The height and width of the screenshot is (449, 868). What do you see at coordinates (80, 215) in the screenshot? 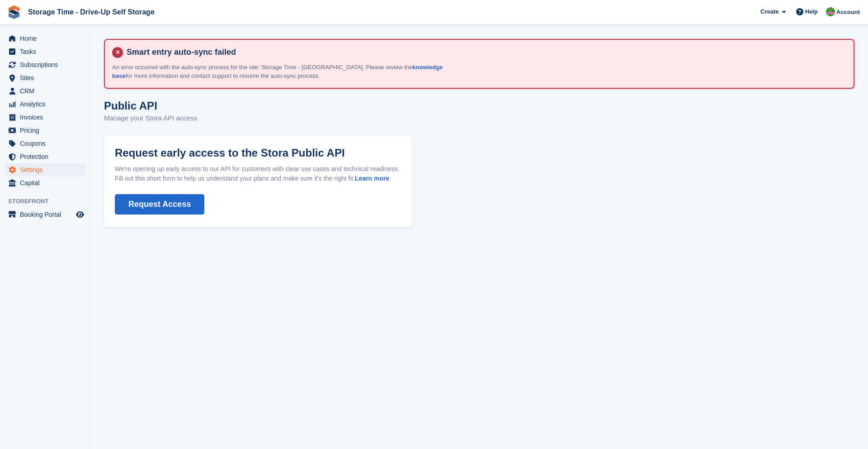
I see `a: Preview store` at bounding box center [80, 215].